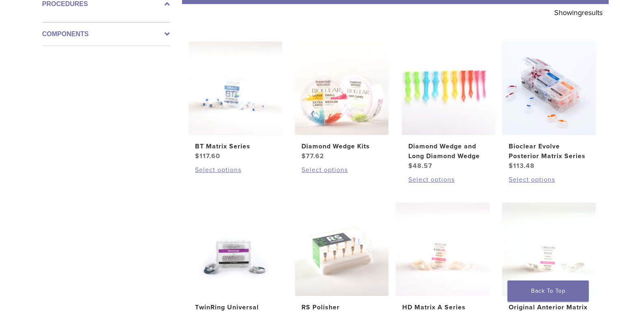 The height and width of the screenshot is (311, 644). I want to click on h2: Bioclear Evolve Posterior Matrix Series, so click(549, 151).